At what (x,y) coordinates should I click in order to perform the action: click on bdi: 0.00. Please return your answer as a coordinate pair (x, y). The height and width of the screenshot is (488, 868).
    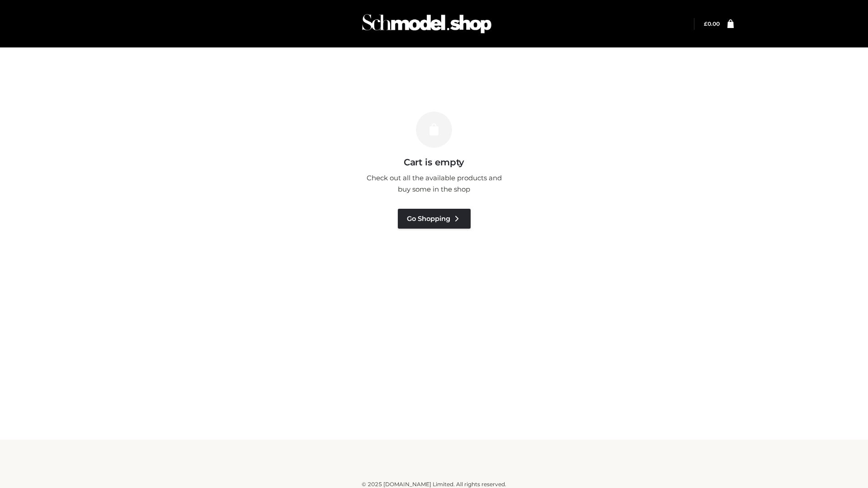
    Looking at the image, I should click on (712, 23).